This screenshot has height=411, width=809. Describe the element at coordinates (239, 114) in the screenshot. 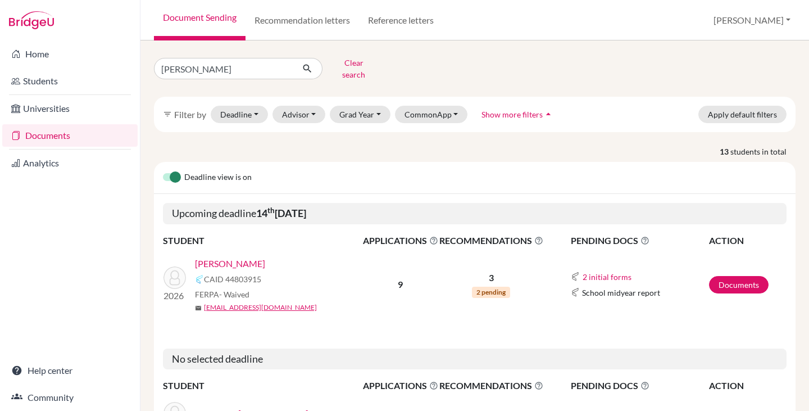

I see `button: Deadline` at that location.